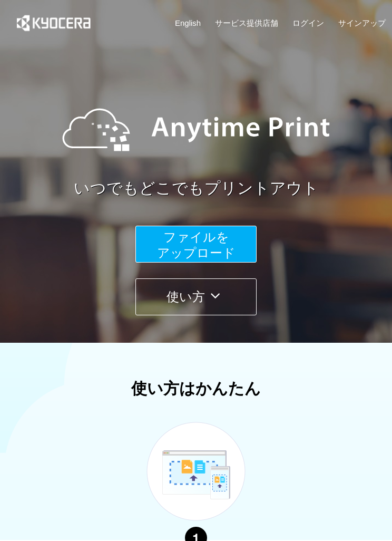 Image resolution: width=392 pixels, height=541 pixels. Describe the element at coordinates (246, 23) in the screenshot. I see `a: サービス提供店舗` at that location.